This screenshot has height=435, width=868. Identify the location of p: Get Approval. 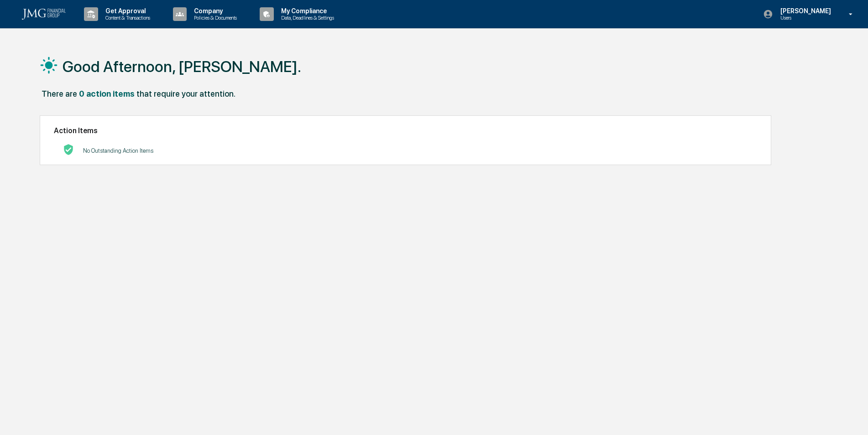
(126, 11).